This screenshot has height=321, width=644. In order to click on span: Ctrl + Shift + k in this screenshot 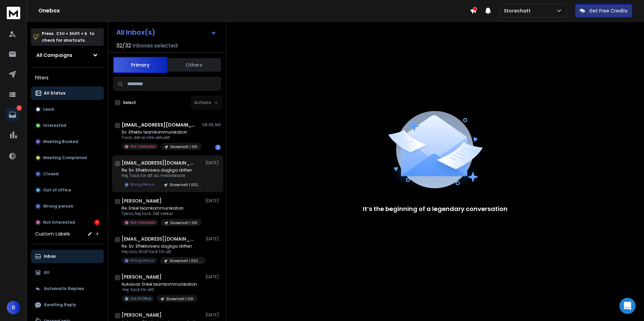, I will do `click(71, 34)`.